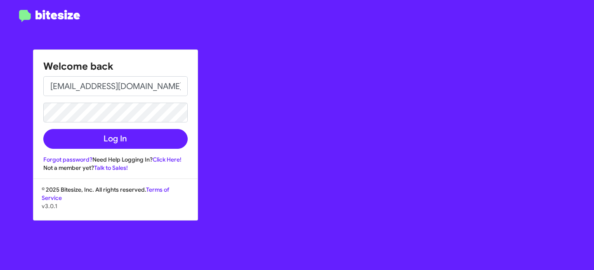  What do you see at coordinates (105, 194) in the screenshot?
I see `a: Terms of Service` at bounding box center [105, 194].